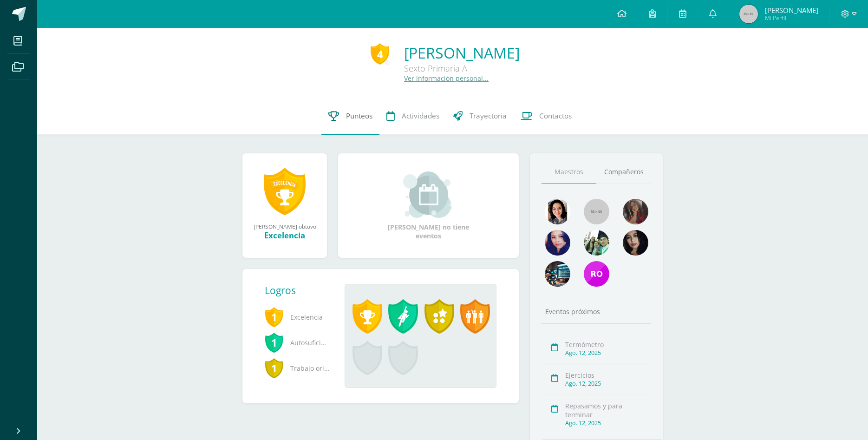  I want to click on img: 792aef120f26b6e903bc965793d10b3c.png, so click(596, 243).